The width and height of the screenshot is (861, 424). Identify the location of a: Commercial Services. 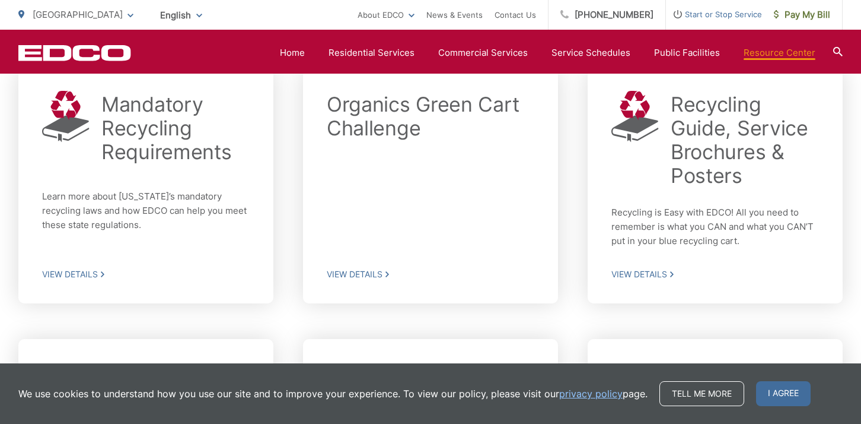
(483, 53).